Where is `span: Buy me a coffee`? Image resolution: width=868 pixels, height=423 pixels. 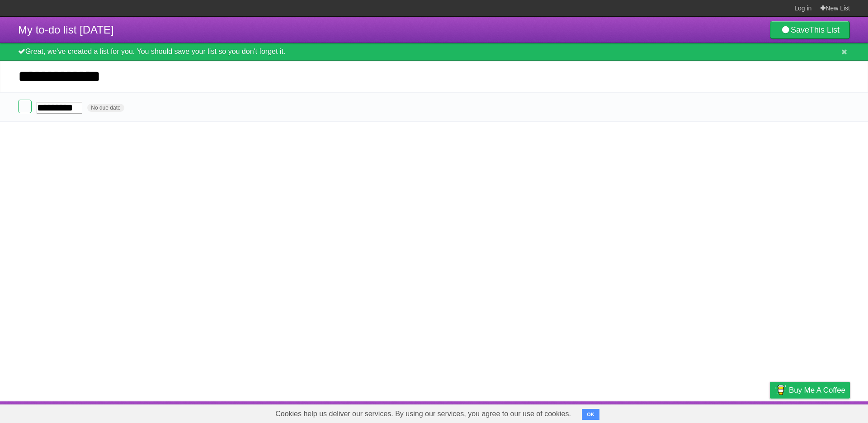
span: Buy me a coffee is located at coordinates (817, 389).